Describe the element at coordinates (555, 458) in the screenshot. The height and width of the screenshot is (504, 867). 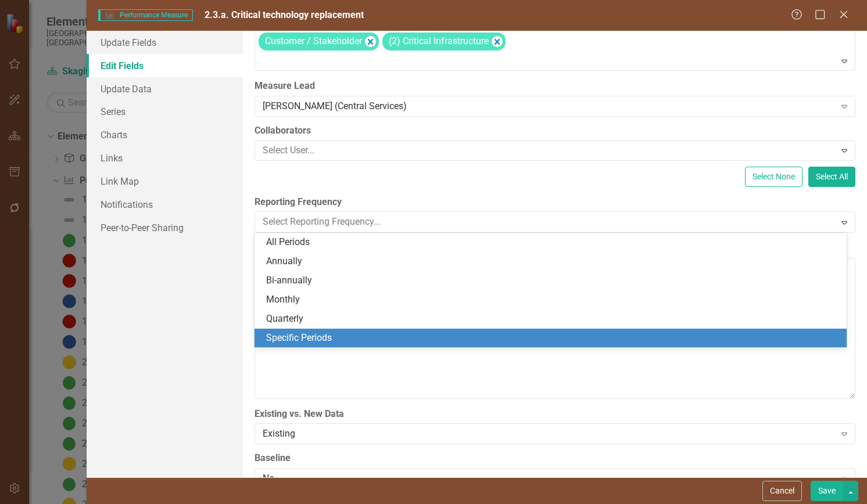
I see `label: Baseline` at that location.